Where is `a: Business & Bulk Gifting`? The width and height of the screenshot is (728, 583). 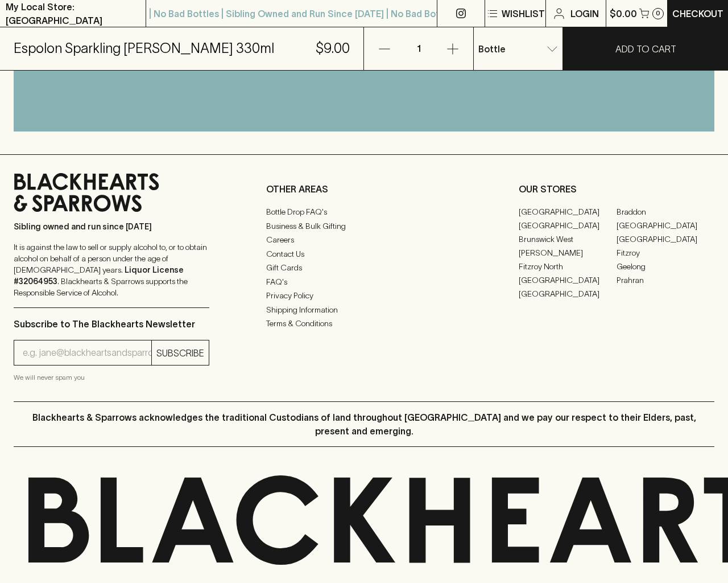
a: Business & Bulk Gifting is located at coordinates (364, 226).